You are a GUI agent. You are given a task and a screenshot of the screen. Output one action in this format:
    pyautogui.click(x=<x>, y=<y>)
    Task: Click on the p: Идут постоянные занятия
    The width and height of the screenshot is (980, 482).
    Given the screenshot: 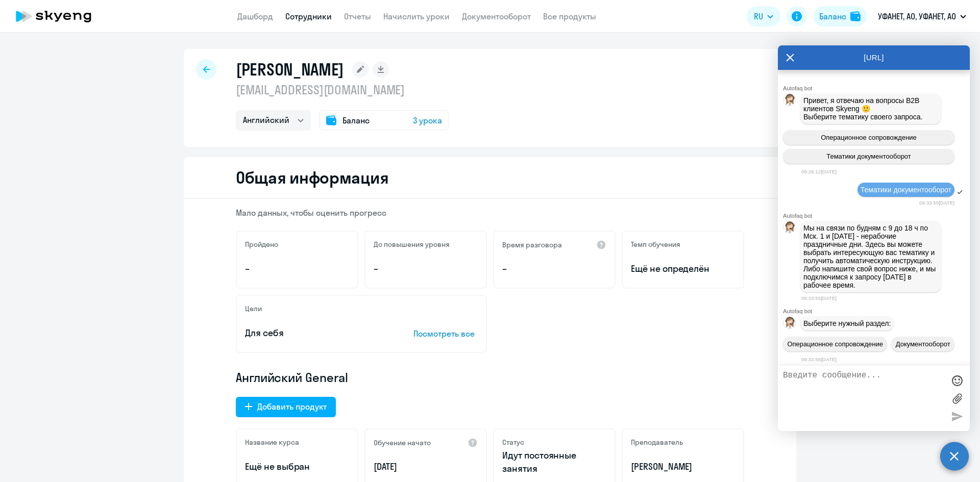 What is the action you would take?
    pyautogui.click(x=555, y=462)
    